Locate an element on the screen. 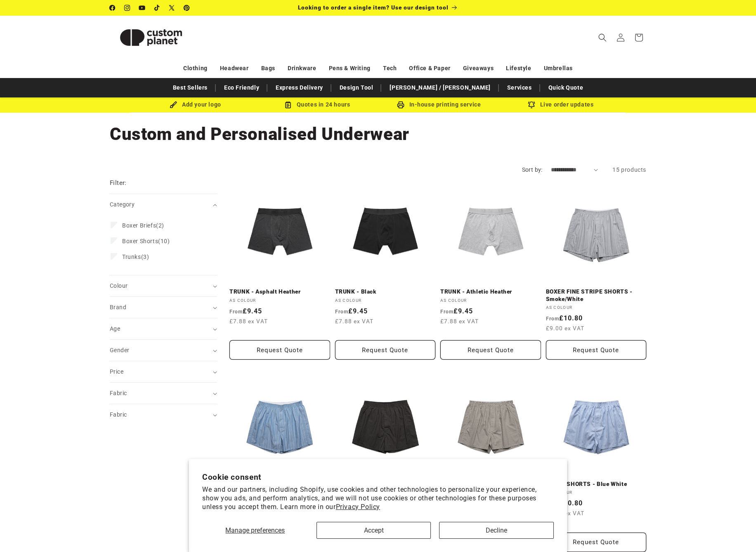 This screenshot has width=756, height=552. h1: Custom and Personalised Underwear is located at coordinates (378, 135).